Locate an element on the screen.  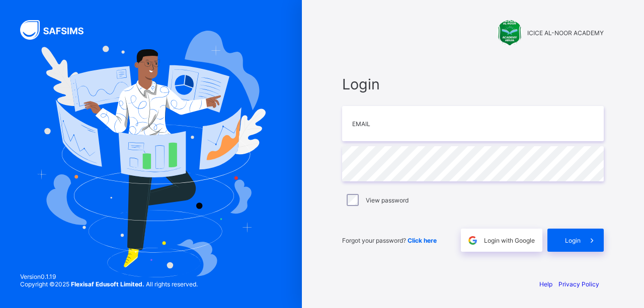
a: Help is located at coordinates (546, 284).